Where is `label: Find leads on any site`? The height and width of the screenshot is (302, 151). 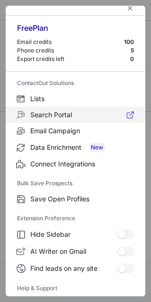 label: Find leads on any site is located at coordinates (75, 268).